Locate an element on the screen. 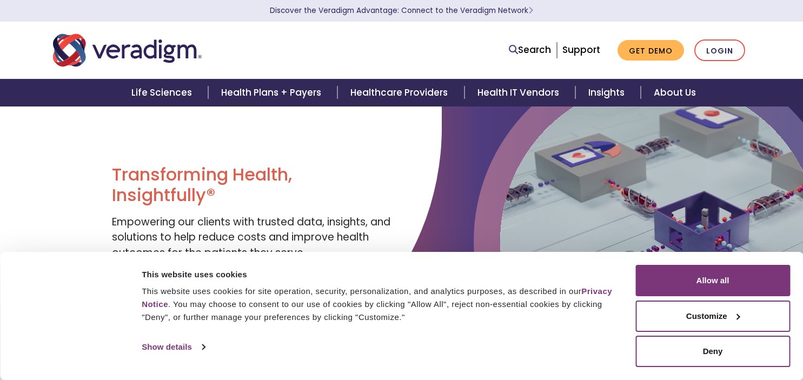  h1: Transforming Health, Insightfully® is located at coordinates (253, 185).